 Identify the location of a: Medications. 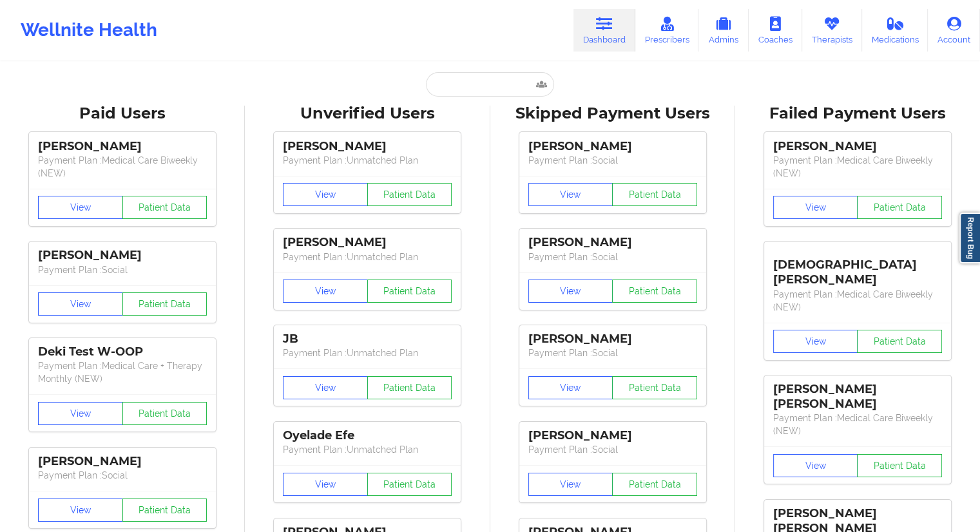
(895, 30).